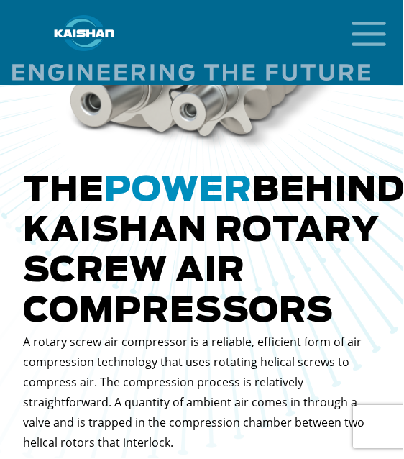 This screenshot has width=404, height=459. What do you see at coordinates (192, 66) in the screenshot?
I see `img: Engineering the future` at bounding box center [192, 66].